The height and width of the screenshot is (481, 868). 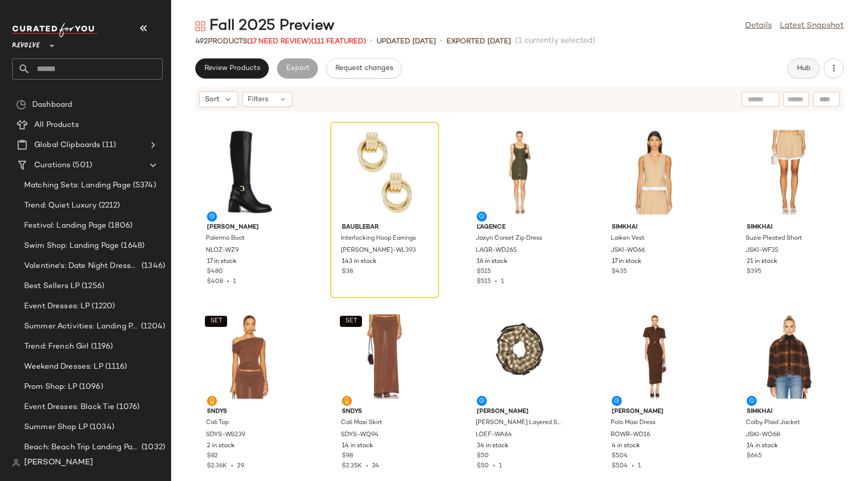 What do you see at coordinates (108, 145) in the screenshot?
I see `span: (11)` at bounding box center [108, 145].